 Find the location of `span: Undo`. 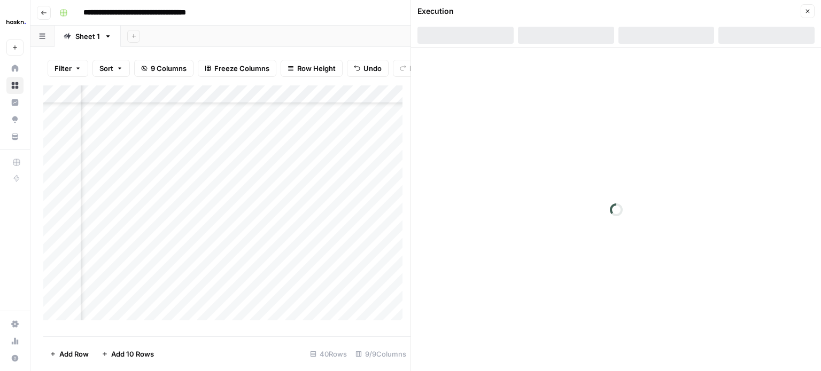

span: Undo is located at coordinates (372, 68).